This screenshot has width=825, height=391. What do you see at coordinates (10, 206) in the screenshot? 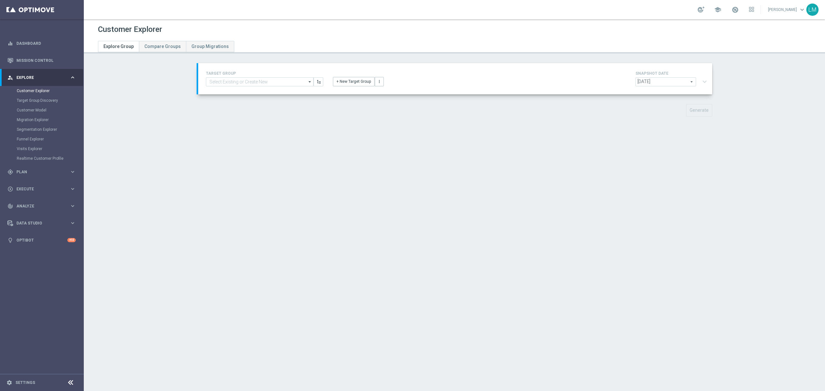
I see `i: track_changes` at bounding box center [10, 206].